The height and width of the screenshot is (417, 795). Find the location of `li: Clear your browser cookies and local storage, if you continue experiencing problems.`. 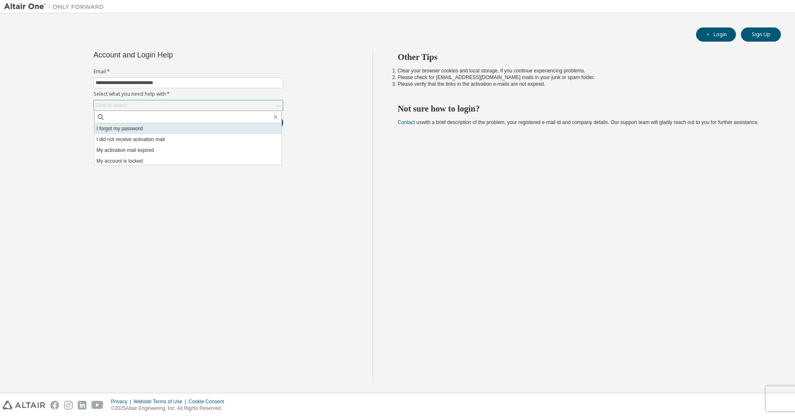

li: Clear your browser cookies and local storage, if you continue experiencing problems. is located at coordinates (582, 71).